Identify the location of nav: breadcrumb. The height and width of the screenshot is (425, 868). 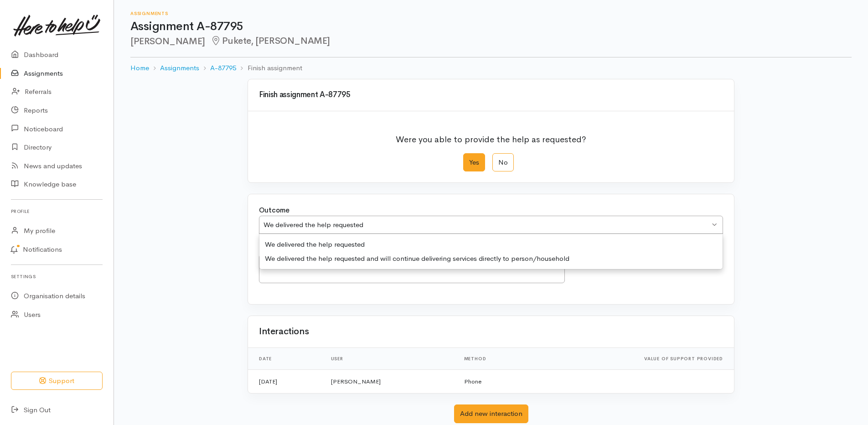
(491, 68).